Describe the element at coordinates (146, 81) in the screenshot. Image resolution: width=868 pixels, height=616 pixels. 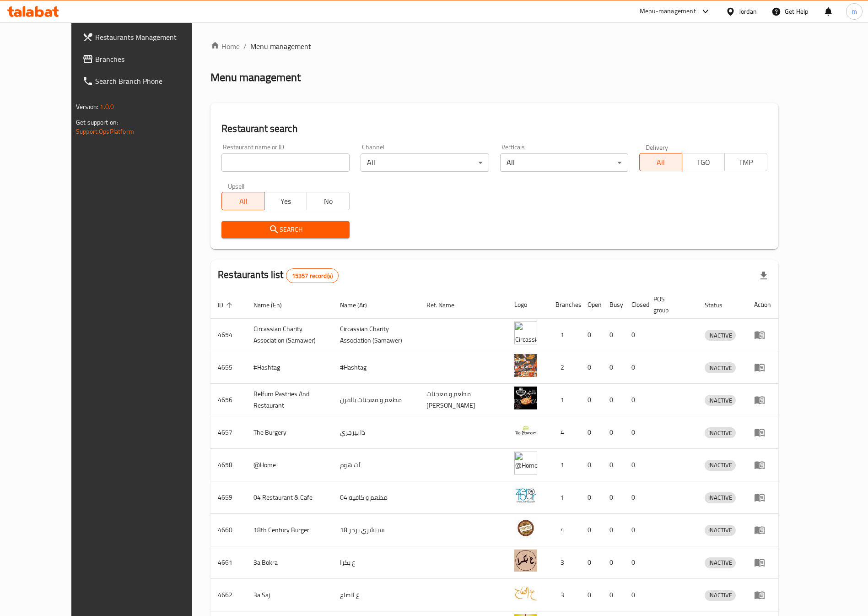
I see `a: Search Branch Phone` at that location.